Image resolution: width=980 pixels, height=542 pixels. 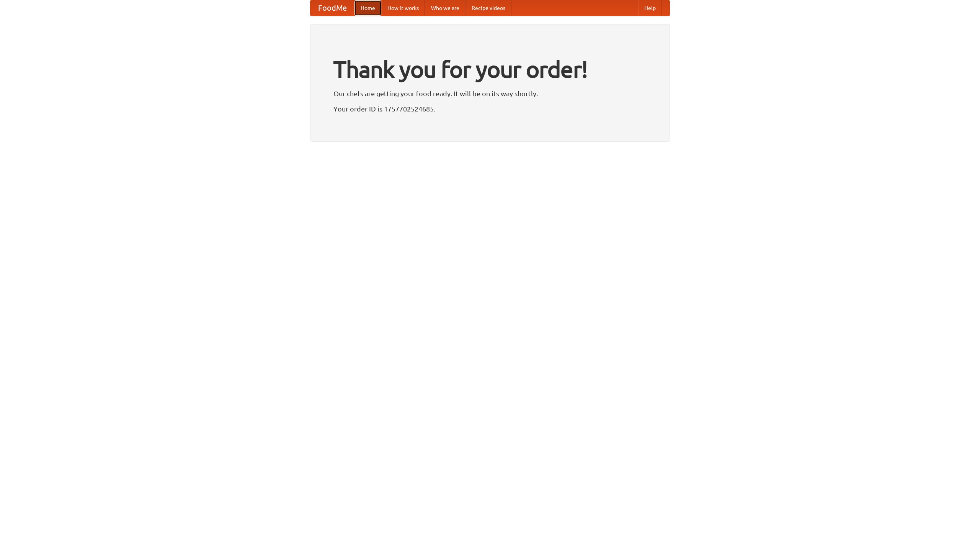 I want to click on a: Home, so click(x=368, y=8).